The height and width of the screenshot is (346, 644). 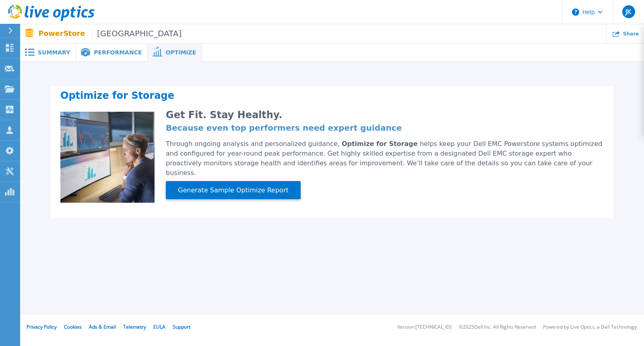 I want to click on h4: Because even top performers need expert guidance, so click(x=385, y=128).